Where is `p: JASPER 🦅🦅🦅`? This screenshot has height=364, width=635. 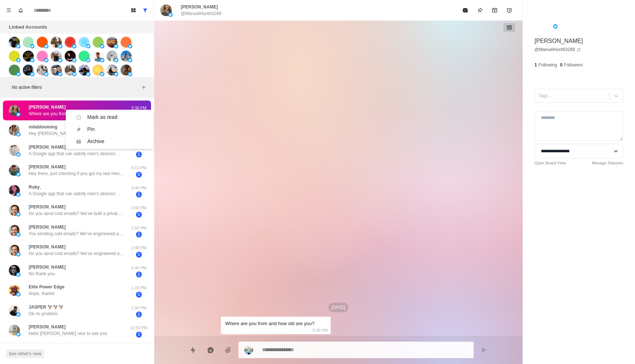 p: JASPER 🦅🦅🦅 is located at coordinates (46, 307).